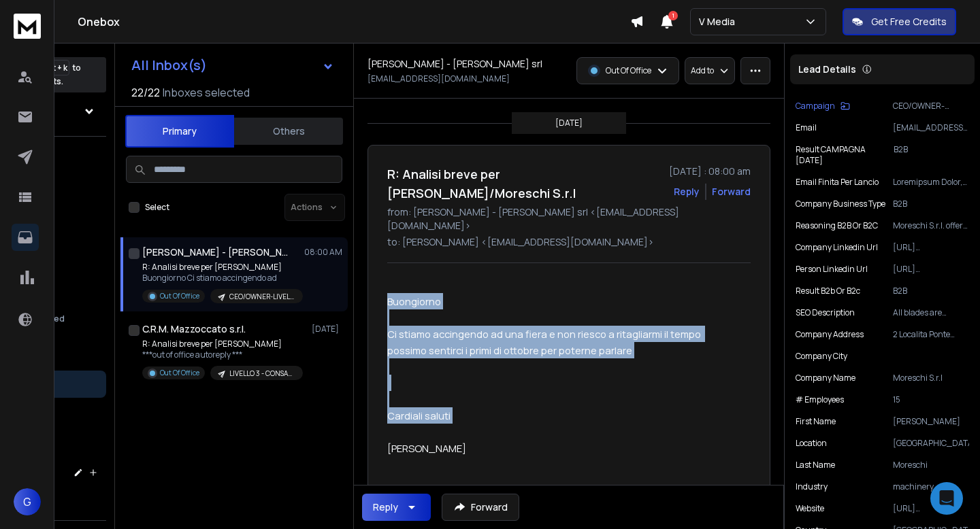 This screenshot has height=529, width=980. Describe the element at coordinates (827, 291) in the screenshot. I see `p: Result b2b or b2c` at that location.